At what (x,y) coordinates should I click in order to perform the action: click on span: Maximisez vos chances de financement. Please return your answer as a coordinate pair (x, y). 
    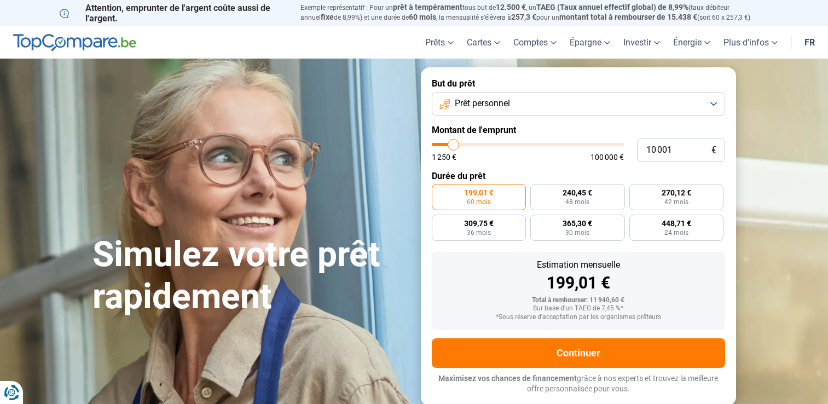
    Looking at the image, I should click on (507, 378).